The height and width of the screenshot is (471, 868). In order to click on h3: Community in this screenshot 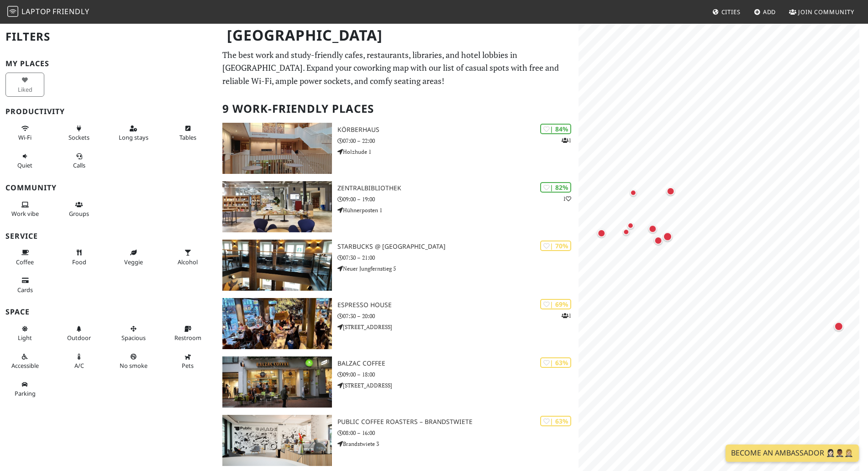, I will do `click(108, 188)`.